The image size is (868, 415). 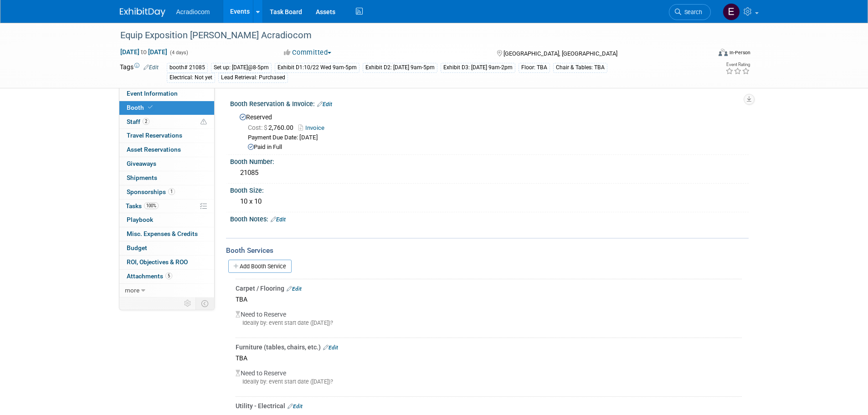 What do you see at coordinates (167, 248) in the screenshot?
I see `a: Budget` at bounding box center [167, 248].